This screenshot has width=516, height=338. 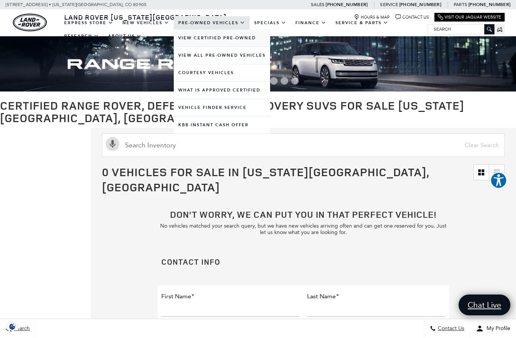 I want to click on a: Vehicle Finder Service, so click(x=222, y=107).